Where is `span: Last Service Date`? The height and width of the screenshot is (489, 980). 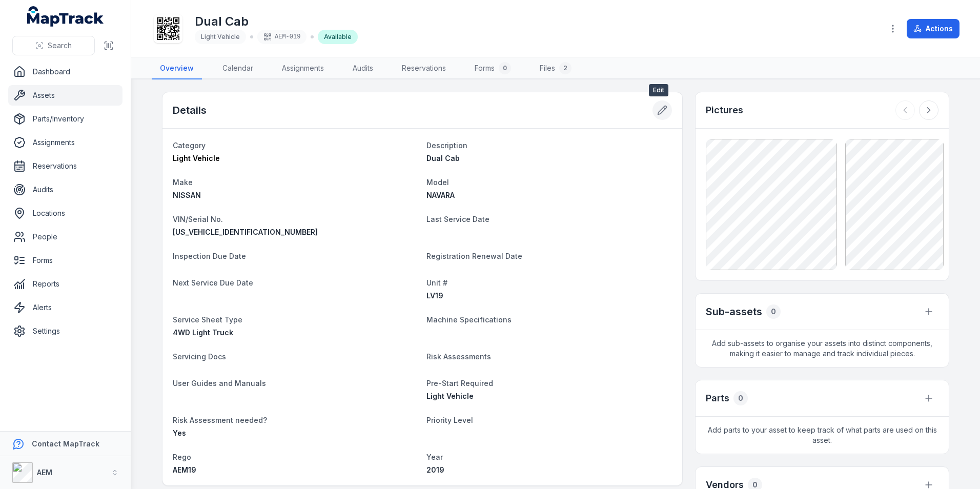
span: Last Service Date is located at coordinates (457, 219).